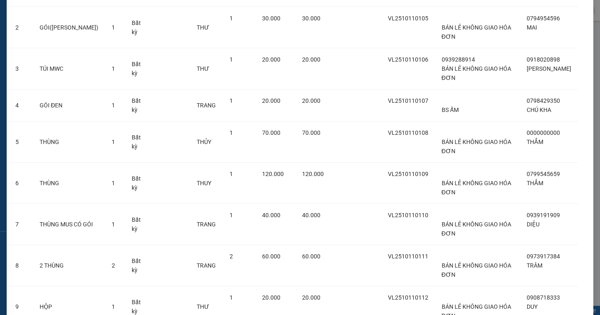 This screenshot has height=315, width=600. What do you see at coordinates (21, 142) in the screenshot?
I see `td: 5` at bounding box center [21, 142].